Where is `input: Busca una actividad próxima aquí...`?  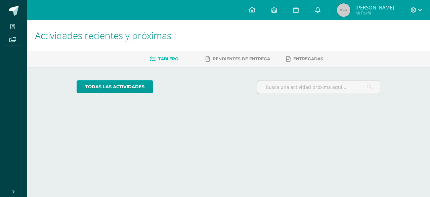 input: Busca una actividad próxima aquí... is located at coordinates (319, 87).